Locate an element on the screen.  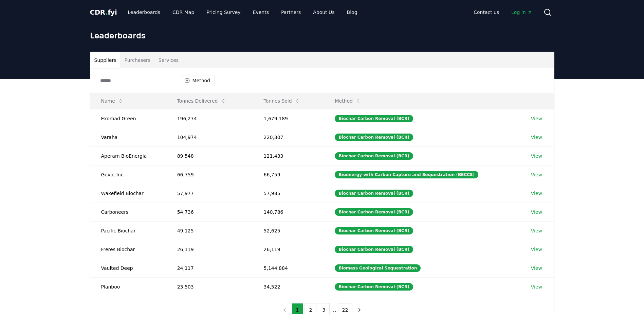
td: Exomad Green is located at coordinates (128, 118).